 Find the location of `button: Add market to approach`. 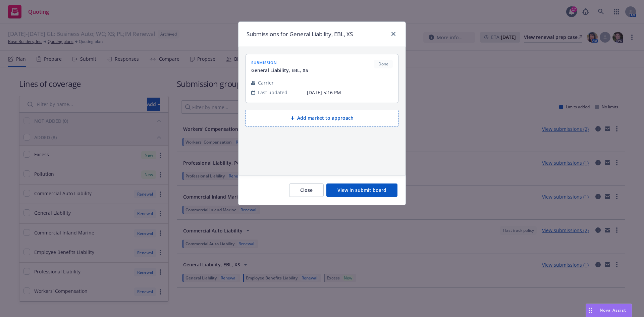

button: Add market to approach is located at coordinates (322, 118).